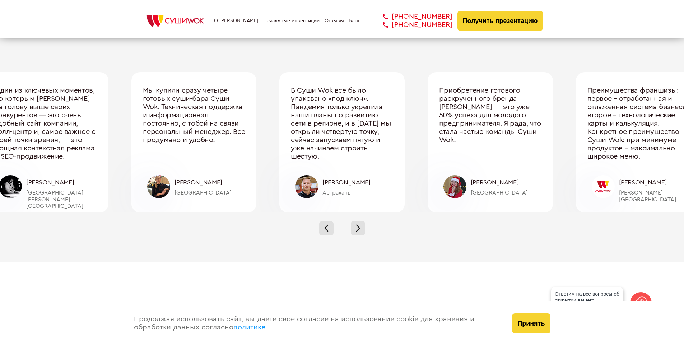  Describe the element at coordinates (249, 328) in the screenshot. I see `a: политике` at that location.